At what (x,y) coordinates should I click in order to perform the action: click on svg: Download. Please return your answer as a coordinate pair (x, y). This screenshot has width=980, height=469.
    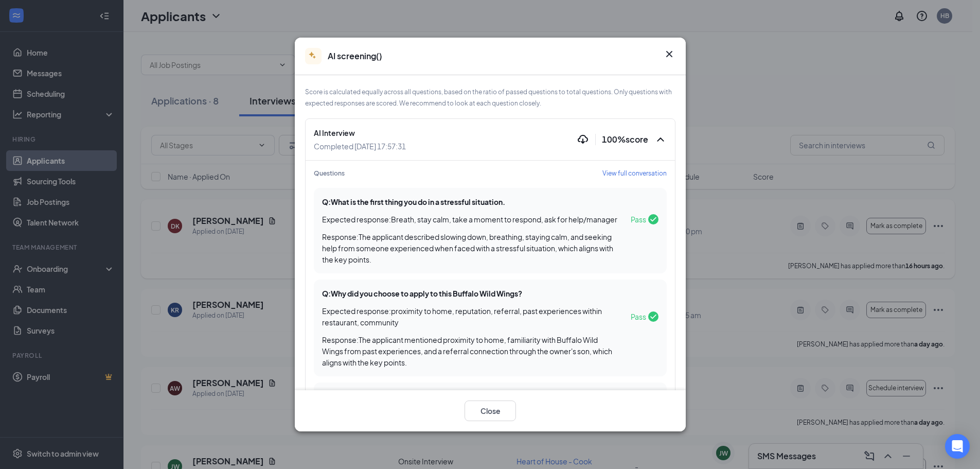
    Looking at the image, I should click on (583, 139).